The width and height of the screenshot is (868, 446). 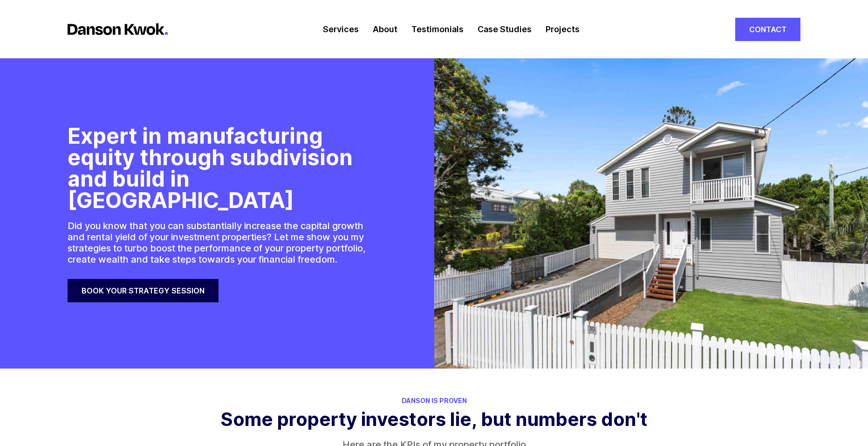 I want to click on img: logo-horizontal.f5b67f0.svg, so click(x=118, y=29).